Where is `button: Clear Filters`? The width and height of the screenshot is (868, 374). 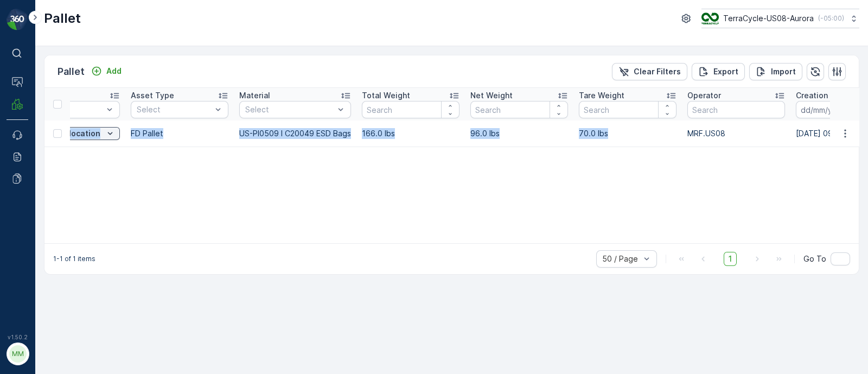
button: Clear Filters is located at coordinates (649, 72).